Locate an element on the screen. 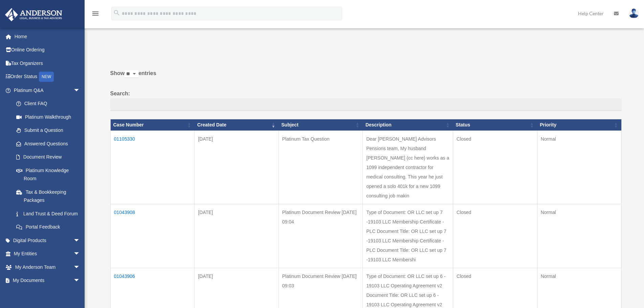 This screenshot has height=308, width=644. select: Showentries is located at coordinates (131, 74).